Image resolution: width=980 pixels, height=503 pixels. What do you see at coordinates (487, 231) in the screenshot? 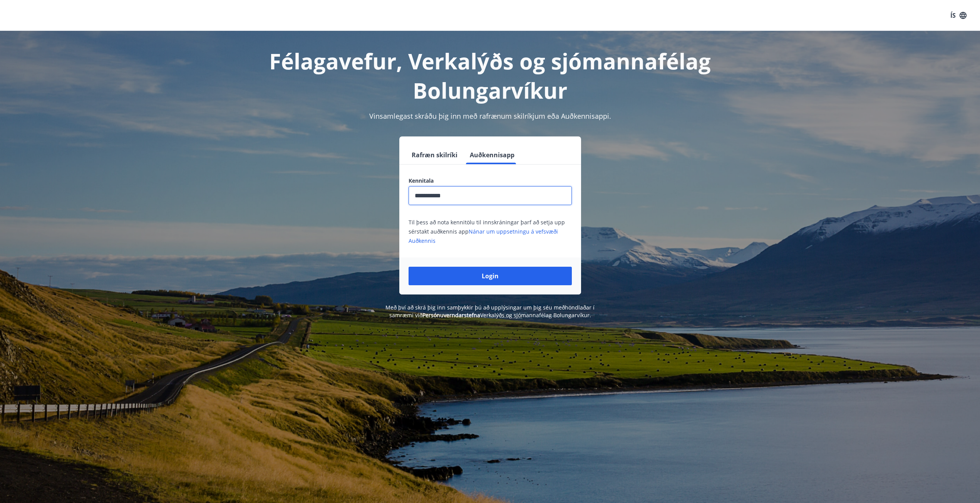
I see `span: Til þess að nota kennitölu til innskráningar þarf að setja upp sérstakt auðkennis app` at bounding box center [487, 231].